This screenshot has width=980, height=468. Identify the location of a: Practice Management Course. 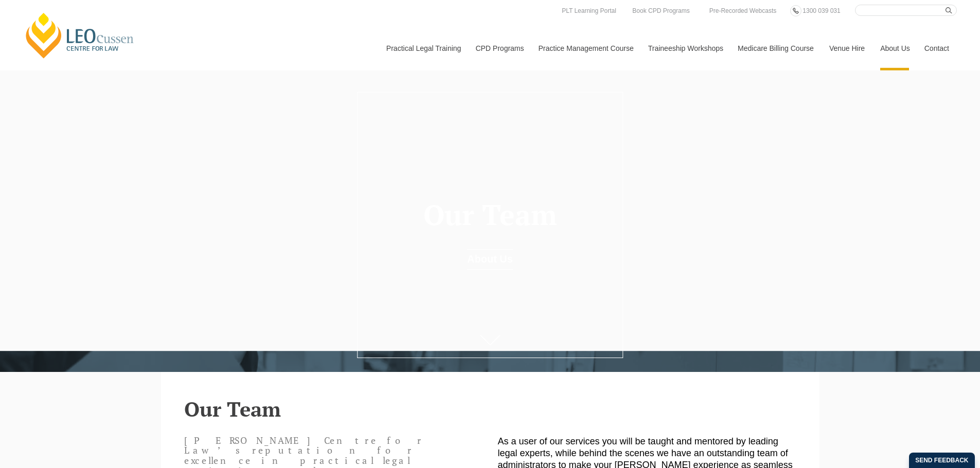
(586, 49).